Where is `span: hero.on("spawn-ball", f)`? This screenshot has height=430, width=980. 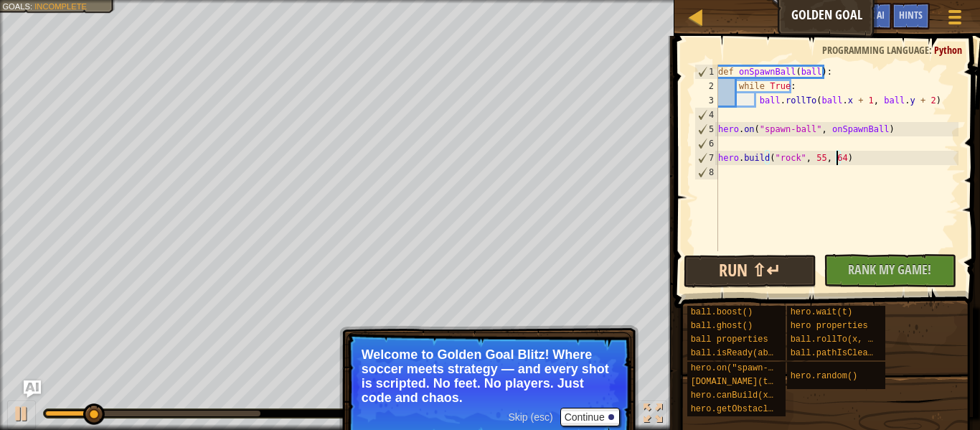 span: hero.on("spawn-ball", f) is located at coordinates (752, 368).